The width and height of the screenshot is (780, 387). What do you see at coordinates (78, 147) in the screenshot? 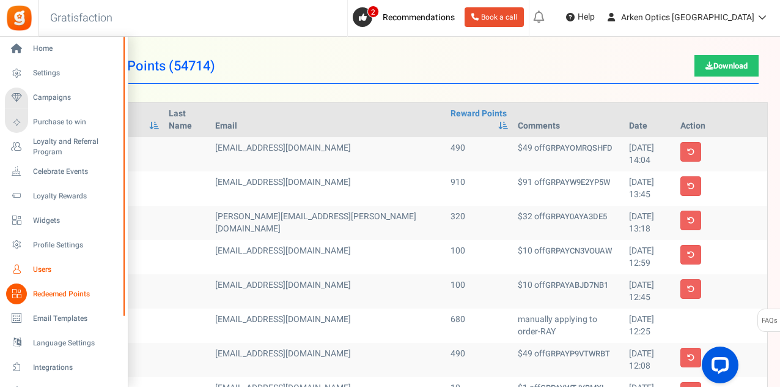
I see `span: Loyalty and Referral Program` at bounding box center [78, 147].